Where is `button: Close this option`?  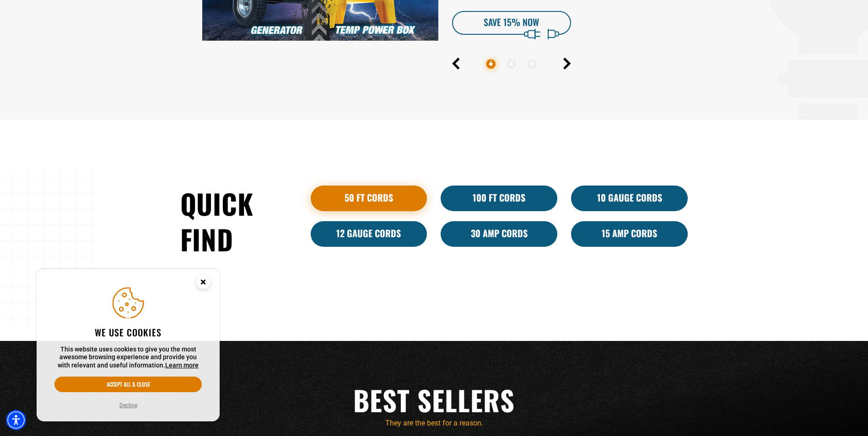 button: Close this option is located at coordinates (203, 283).